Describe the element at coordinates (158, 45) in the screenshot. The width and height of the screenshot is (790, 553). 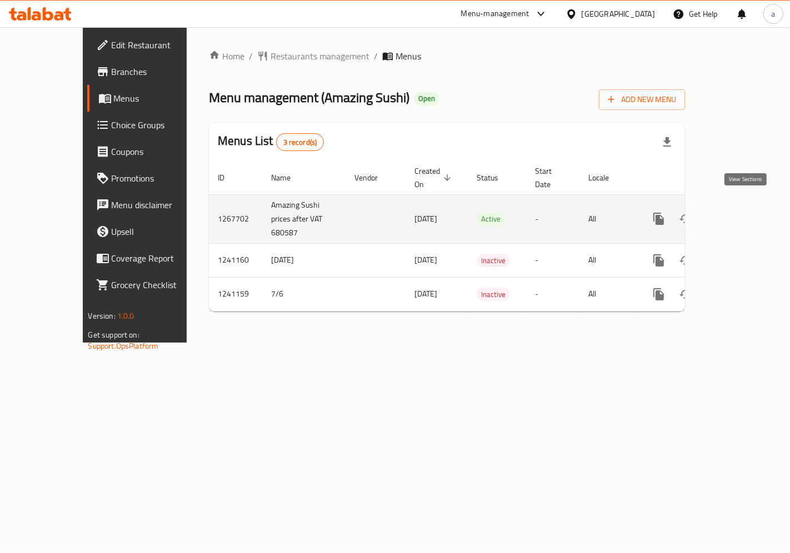
I see `span: Edit Restaurant` at that location.